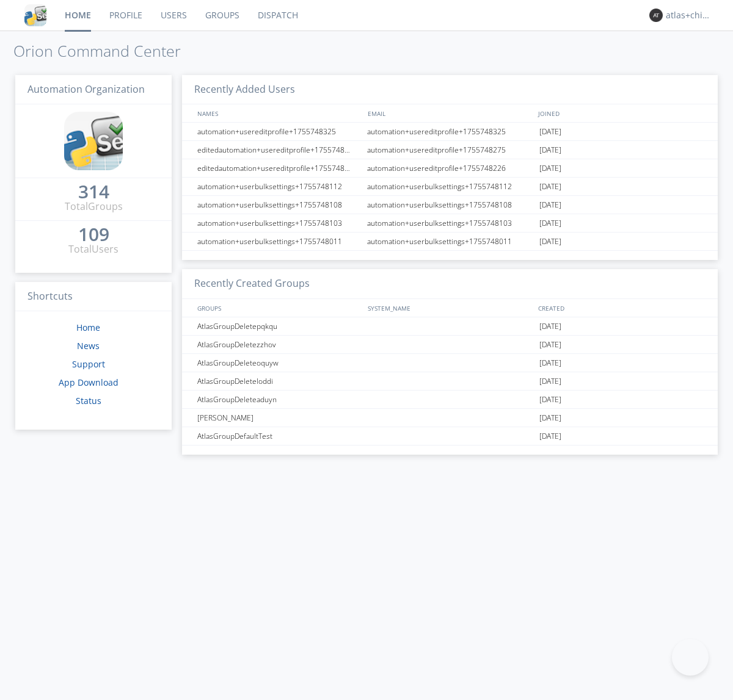 The width and height of the screenshot is (733, 700). I want to click on div: editedautomation+usereditprofile+1755748275, so click(279, 150).